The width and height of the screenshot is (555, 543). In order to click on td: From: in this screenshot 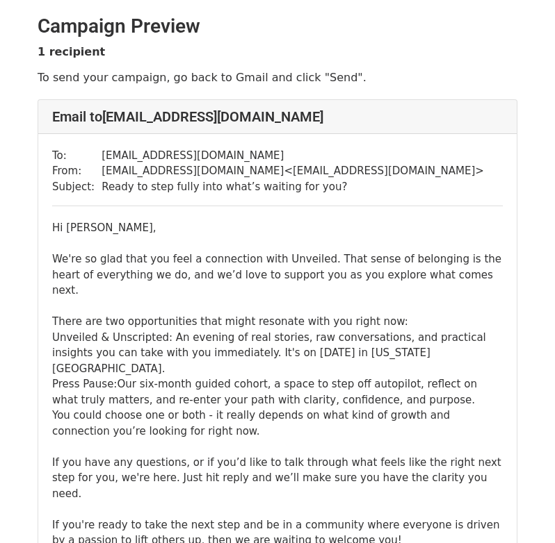, I will do `click(76, 171)`.